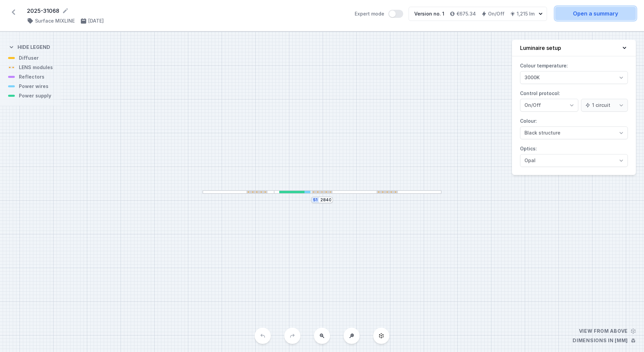  Describe the element at coordinates (477, 14) in the screenshot. I see `button: Version no. 1€675.34On/Off1,215 lm` at that location.